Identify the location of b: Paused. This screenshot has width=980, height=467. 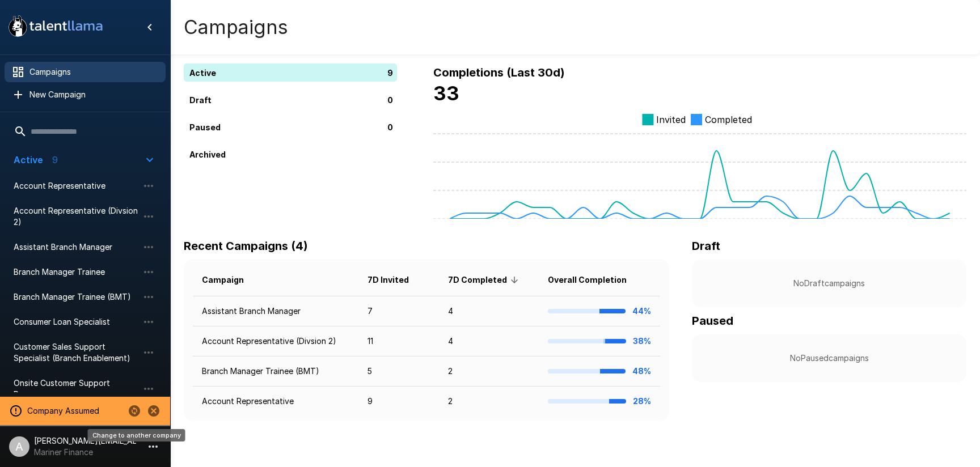
(712, 321).